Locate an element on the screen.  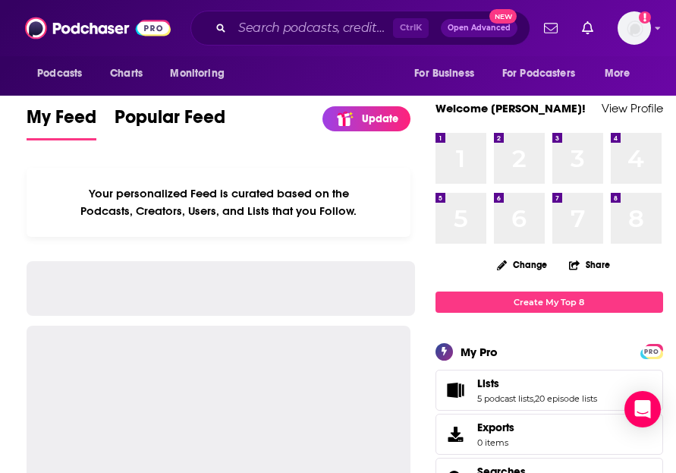
span: Logged in as KaitlynEsposito is located at coordinates (634, 28).